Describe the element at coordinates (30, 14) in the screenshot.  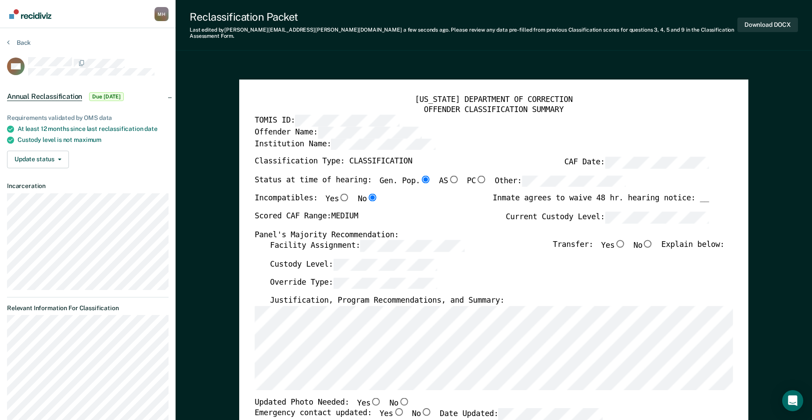
I see `img: Recidiviz` at that location.